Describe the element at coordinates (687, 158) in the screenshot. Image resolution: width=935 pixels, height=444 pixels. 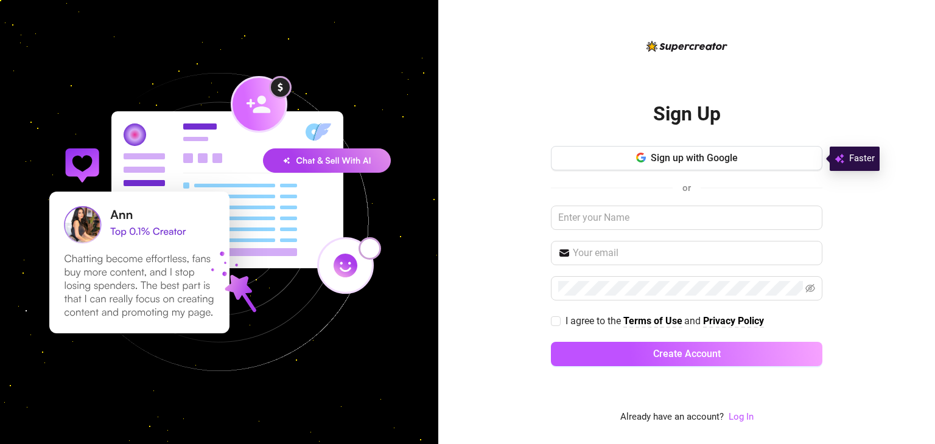
I see `button: Sign up with Google` at that location.